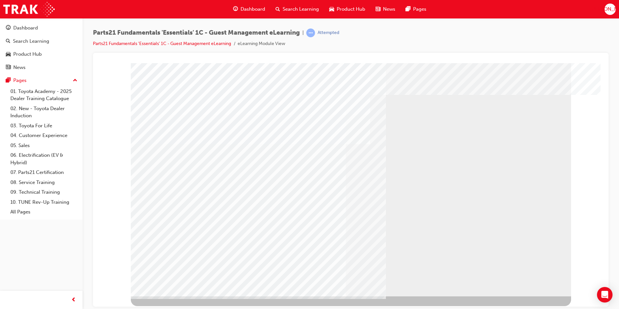  What do you see at coordinates (44, 182) in the screenshot?
I see `a: 08. Service Training` at bounding box center [44, 182].